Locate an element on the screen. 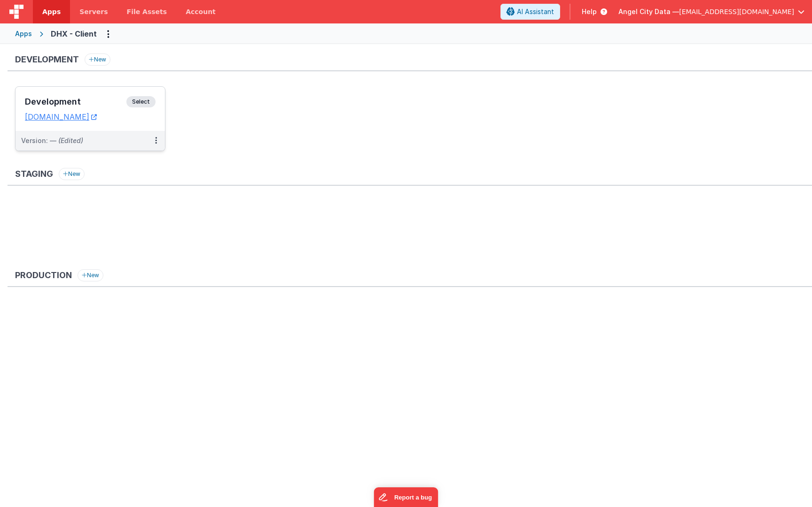 This screenshot has width=812, height=507. span: Servers is located at coordinates (94, 12).